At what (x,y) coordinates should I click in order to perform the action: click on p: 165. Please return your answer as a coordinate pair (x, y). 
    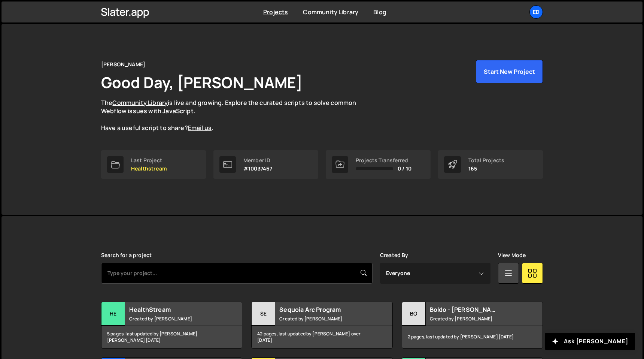
    Looking at the image, I should click on (486, 169).